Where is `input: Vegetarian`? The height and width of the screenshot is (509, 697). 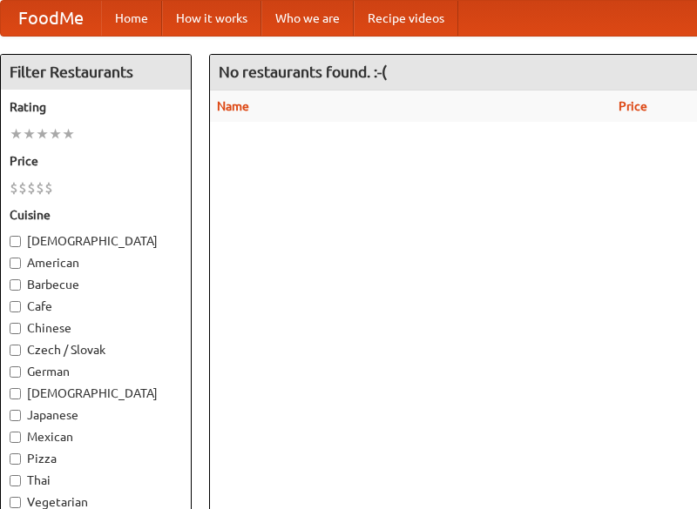
input: Vegetarian is located at coordinates (15, 502).